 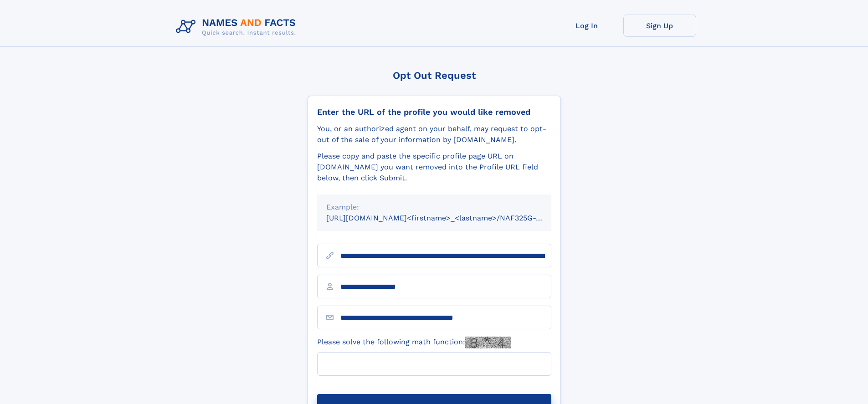 I want to click on label: Please solve the following math function:, so click(x=414, y=343).